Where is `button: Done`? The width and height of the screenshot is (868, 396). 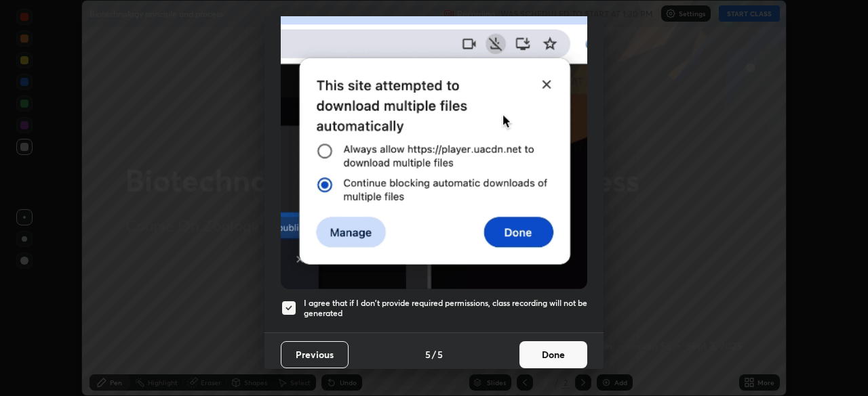
button: Done is located at coordinates (553, 355).